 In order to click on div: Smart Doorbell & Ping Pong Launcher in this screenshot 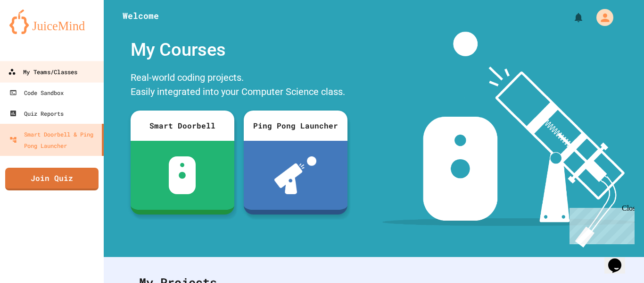, I will do `click(54, 140)`.